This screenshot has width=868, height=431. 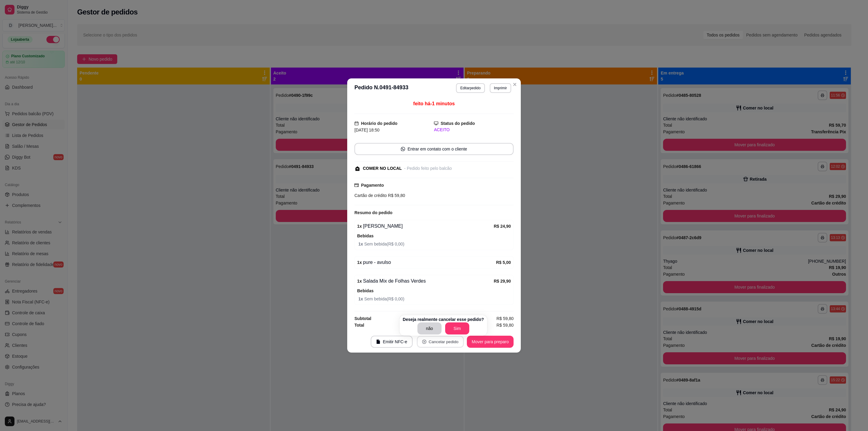 What do you see at coordinates (382, 168) in the screenshot?
I see `div: COMER NO LOCAL` at bounding box center [382, 168].